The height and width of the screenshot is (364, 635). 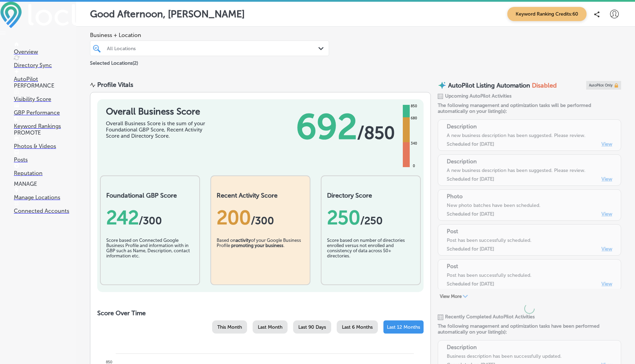 What do you see at coordinates (257, 245) in the screenshot?
I see `b: promoting your business` at bounding box center [257, 245].